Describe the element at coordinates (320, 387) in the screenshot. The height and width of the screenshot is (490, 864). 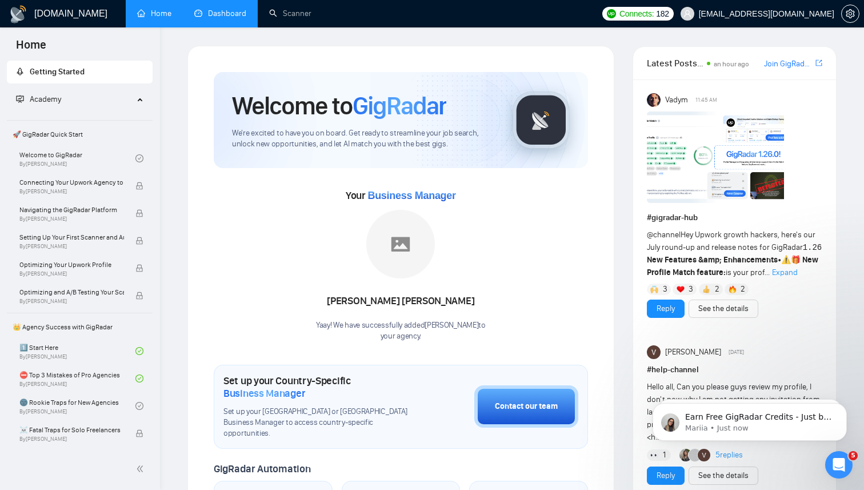
I see `h1: Set up your Country-Specific` at that location.